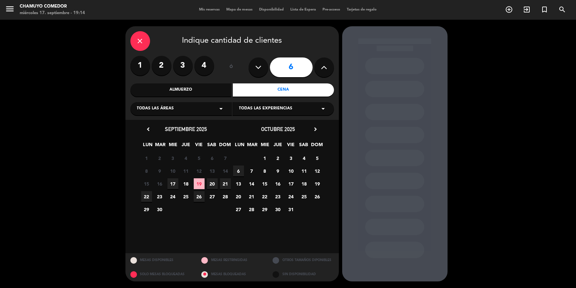 The image size is (576, 288). What do you see at coordinates (239, 146) in the screenshot?
I see `span: LUN` at bounding box center [239, 146].